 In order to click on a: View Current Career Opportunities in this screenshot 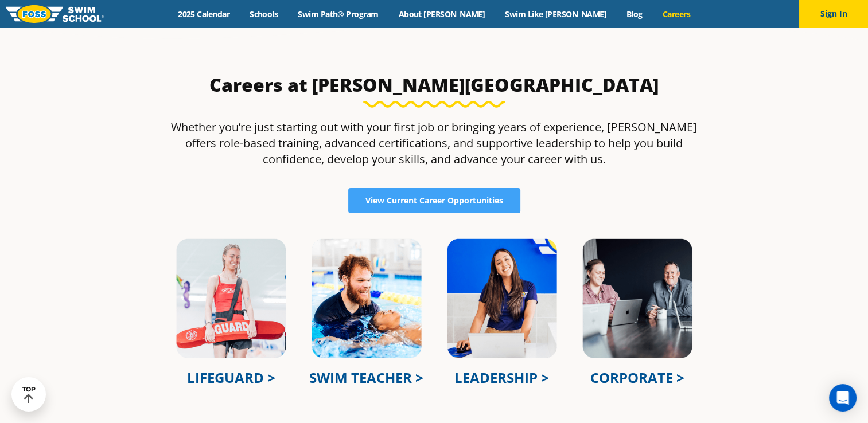, I will do `click(434, 200)`.